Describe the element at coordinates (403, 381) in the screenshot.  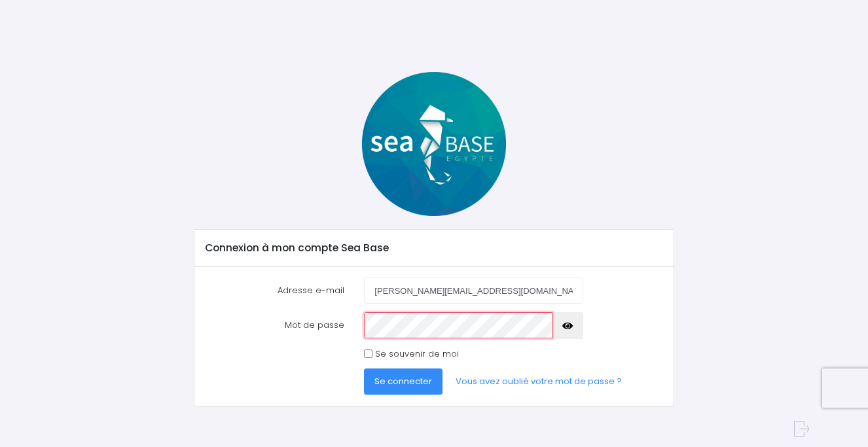
I see `span: Se connecter` at that location.